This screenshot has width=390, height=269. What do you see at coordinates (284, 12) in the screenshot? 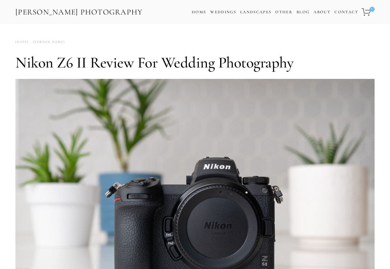
I see `a: Other` at bounding box center [284, 12].